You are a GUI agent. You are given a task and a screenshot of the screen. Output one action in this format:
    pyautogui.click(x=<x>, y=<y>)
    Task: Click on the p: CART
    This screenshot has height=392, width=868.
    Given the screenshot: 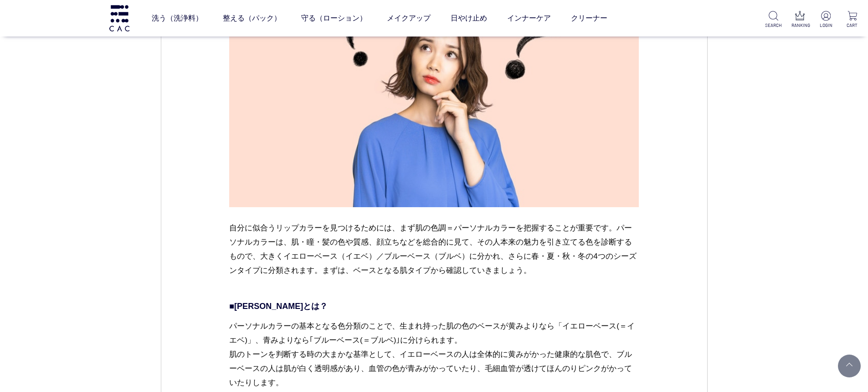 What is the action you would take?
    pyautogui.click(x=853, y=25)
    